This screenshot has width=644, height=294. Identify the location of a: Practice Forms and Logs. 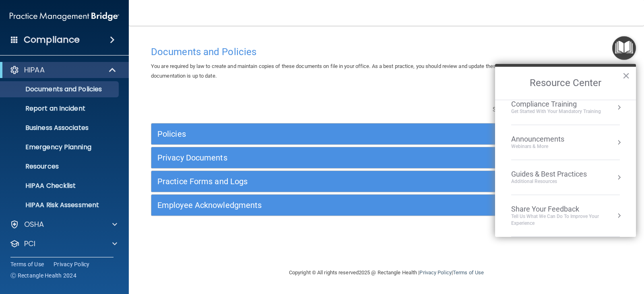
(387, 181).